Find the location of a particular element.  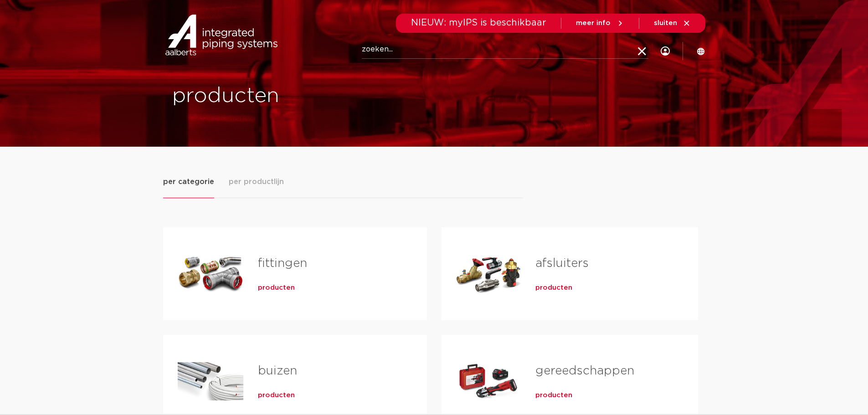

a: afsluiters is located at coordinates (562, 264).